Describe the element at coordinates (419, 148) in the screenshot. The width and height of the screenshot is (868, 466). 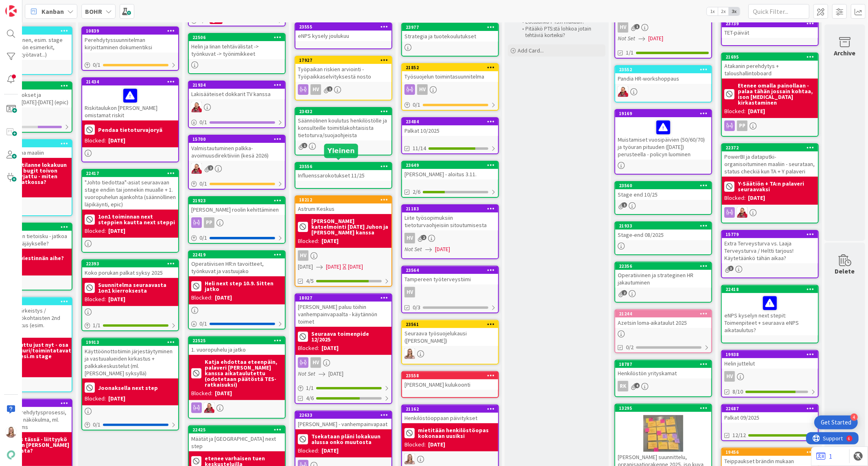
I see `span: 11/14` at that location.